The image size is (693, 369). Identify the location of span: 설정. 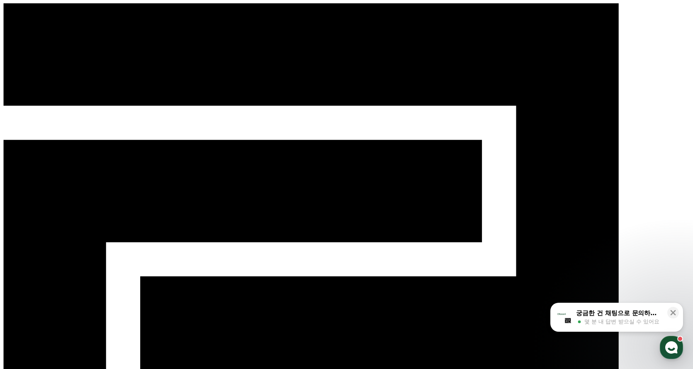
(133, 279).